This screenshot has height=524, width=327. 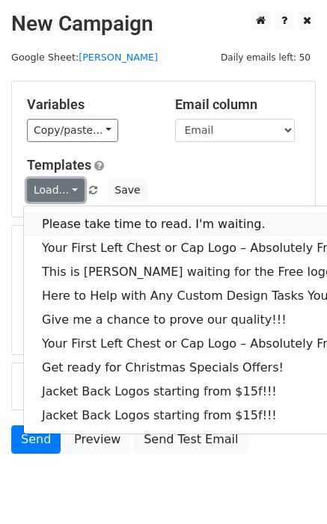 I want to click on span: Daily emails left: 50, so click(x=266, y=58).